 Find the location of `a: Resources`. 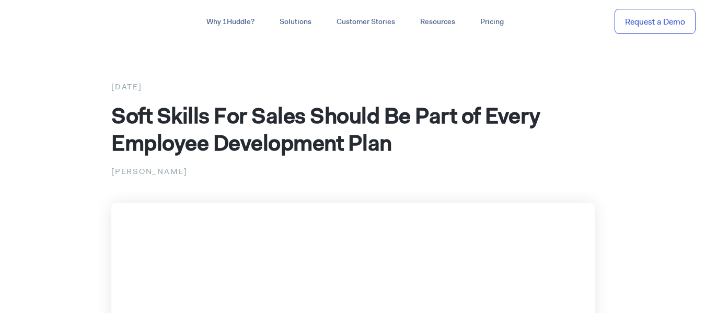

a: Resources is located at coordinates (437, 22).